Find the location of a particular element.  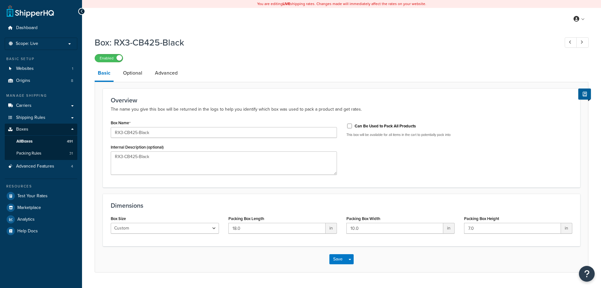

span: Origins is located at coordinates (23, 80).